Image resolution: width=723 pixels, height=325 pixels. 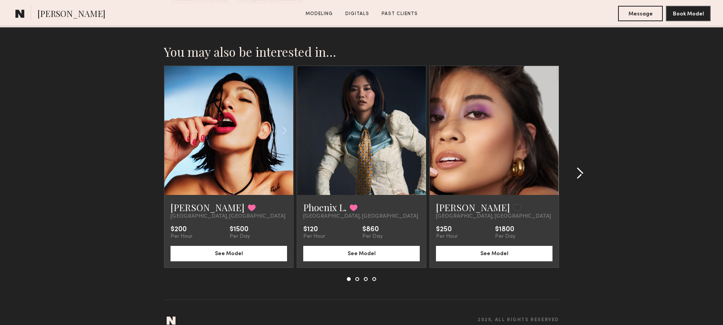 What do you see at coordinates (319, 14) in the screenshot?
I see `a: Modeling` at bounding box center [319, 14].